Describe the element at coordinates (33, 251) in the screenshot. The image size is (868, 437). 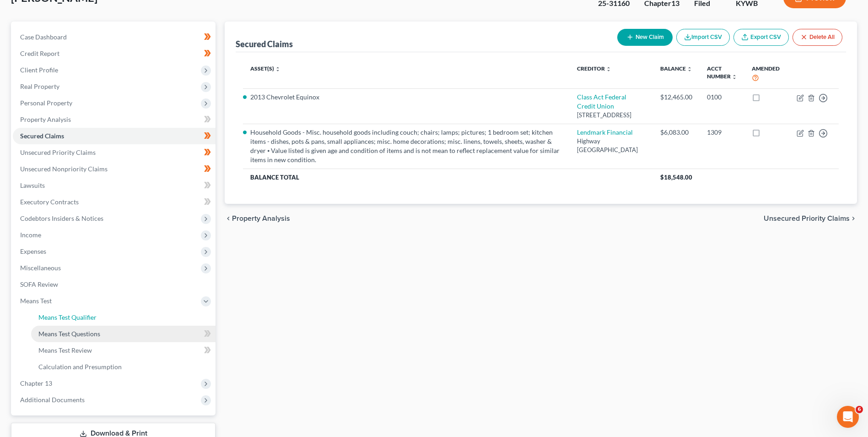
I see `span: Expenses` at that location.